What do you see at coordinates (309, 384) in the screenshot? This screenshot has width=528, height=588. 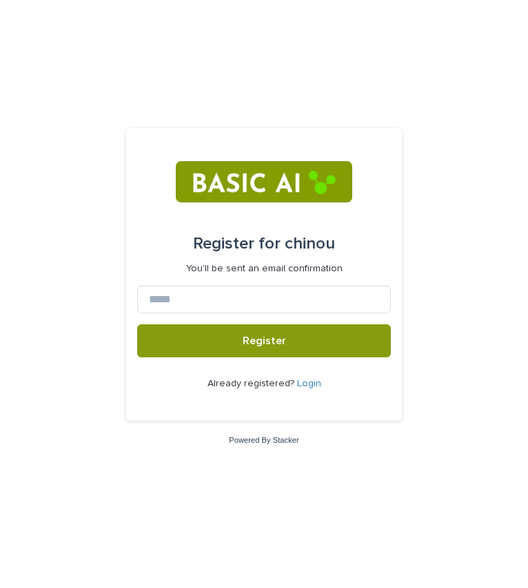 I see `a: Login` at bounding box center [309, 384].